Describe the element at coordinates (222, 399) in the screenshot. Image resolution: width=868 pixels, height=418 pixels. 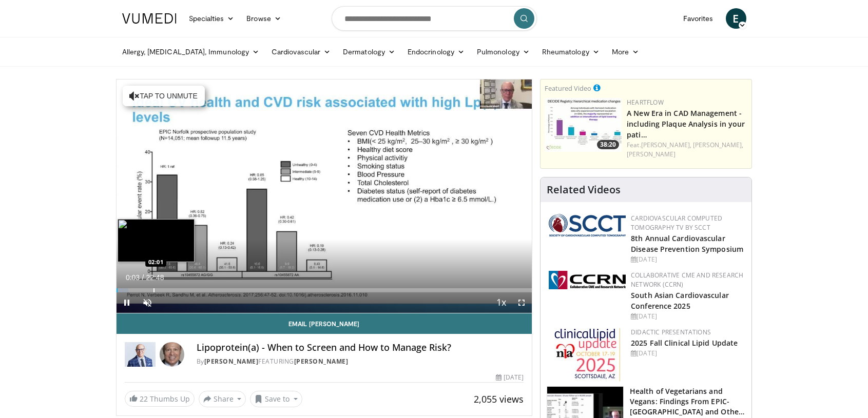
I see `button: Share` at that location.